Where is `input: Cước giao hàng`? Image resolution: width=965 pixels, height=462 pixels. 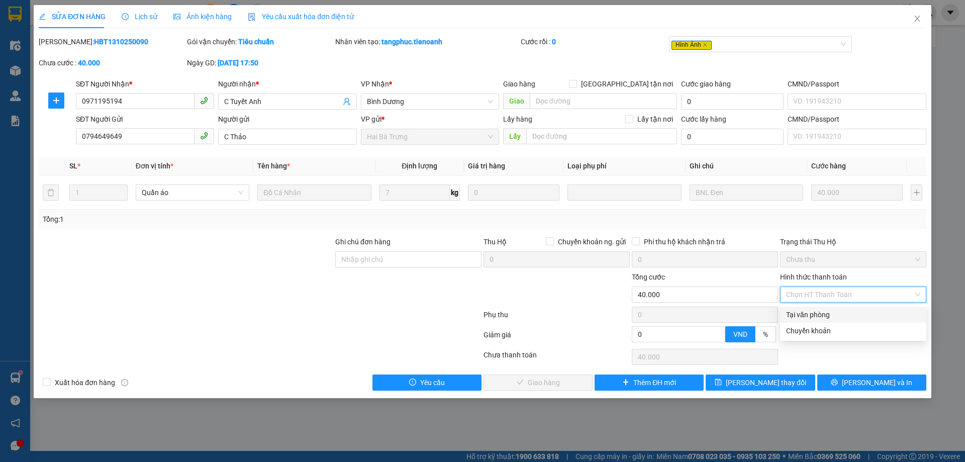
input: Cước giao hàng is located at coordinates (732, 101).